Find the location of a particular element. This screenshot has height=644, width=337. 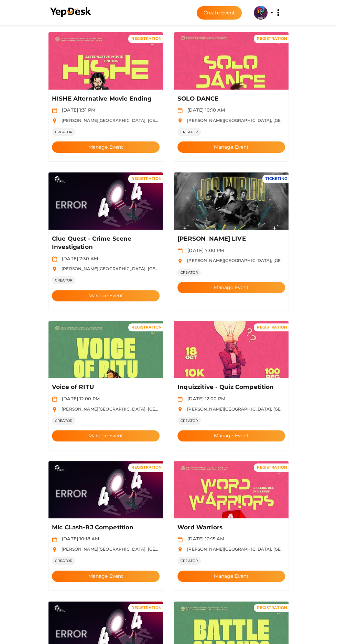

p: Mic CLash-RJ Competition is located at coordinates (104, 528).